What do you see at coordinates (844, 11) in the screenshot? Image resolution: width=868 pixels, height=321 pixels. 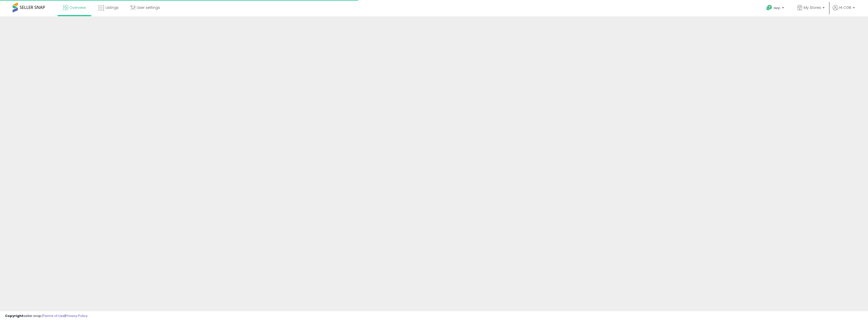 I see `a: Hi CGB` at bounding box center [844, 11].